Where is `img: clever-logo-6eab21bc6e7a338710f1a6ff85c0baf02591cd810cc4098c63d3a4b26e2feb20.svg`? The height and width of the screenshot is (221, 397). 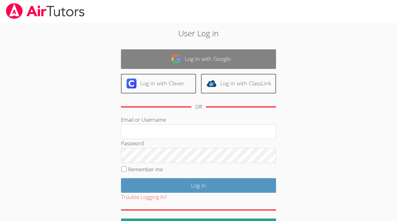
img: clever-logo-6eab21bc6e7a338710f1a6ff85c0baf02591cd810cc4098c63d3a4b26e2feb20.svg is located at coordinates (131, 83).